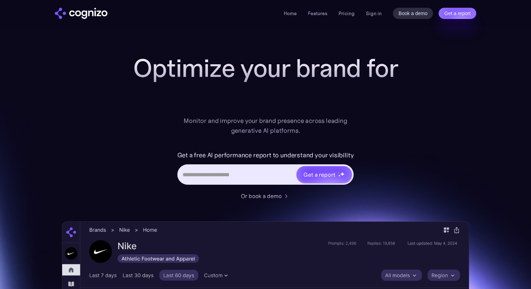 Image resolution: width=531 pixels, height=289 pixels. I want to click on div: Or book a demo, so click(261, 196).